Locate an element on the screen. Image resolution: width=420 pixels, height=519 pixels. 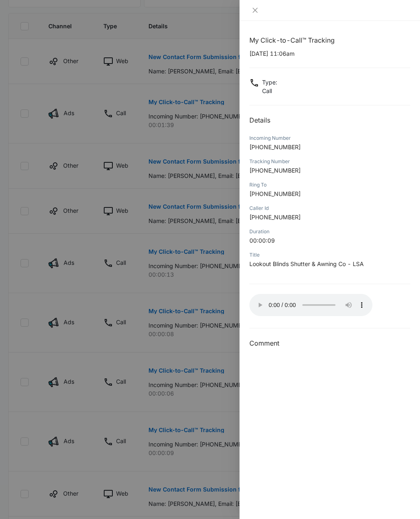
p: Call is located at coordinates (270, 91).